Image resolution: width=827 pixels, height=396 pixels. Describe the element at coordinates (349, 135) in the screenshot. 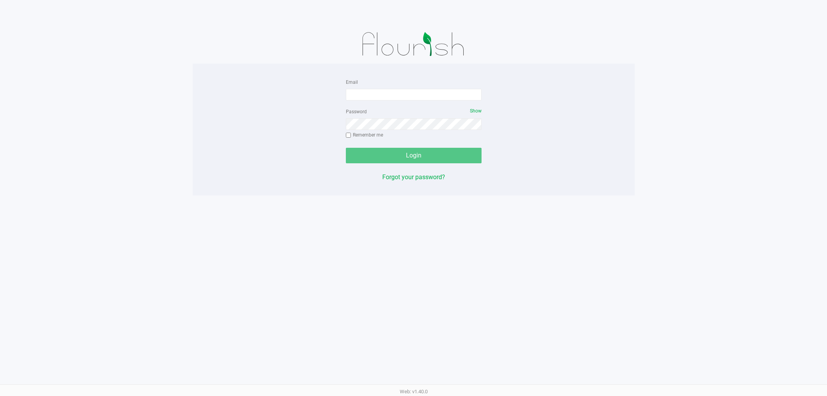

I see `input: Remember me` at that location.